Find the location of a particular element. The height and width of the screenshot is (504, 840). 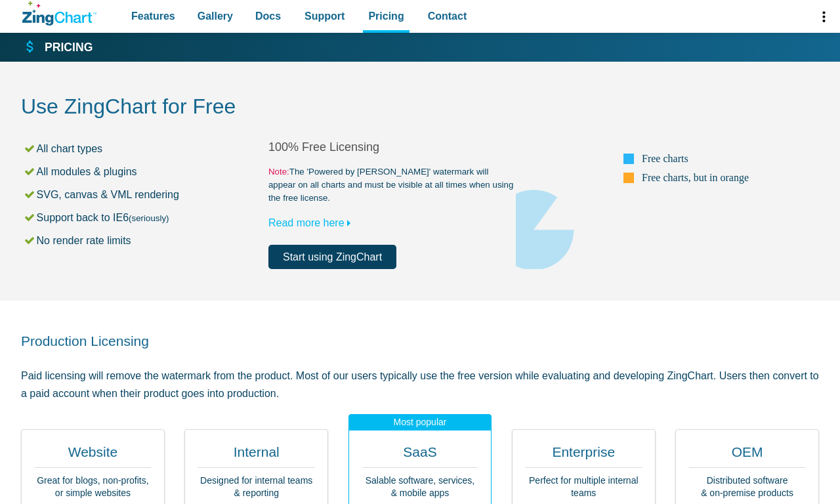

a: ZingChart Logo. Click to return to the homepage is located at coordinates (59, 13).